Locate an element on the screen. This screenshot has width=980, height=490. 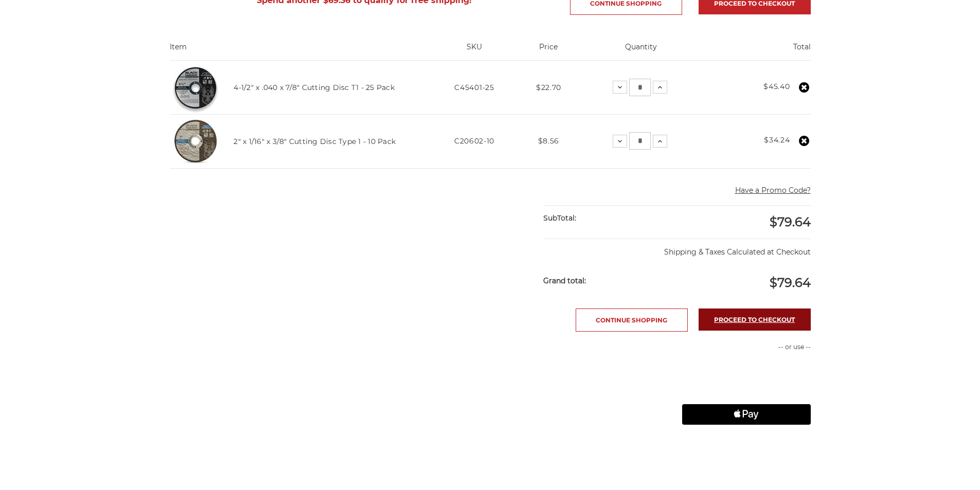
th: SKU is located at coordinates (474, 51).